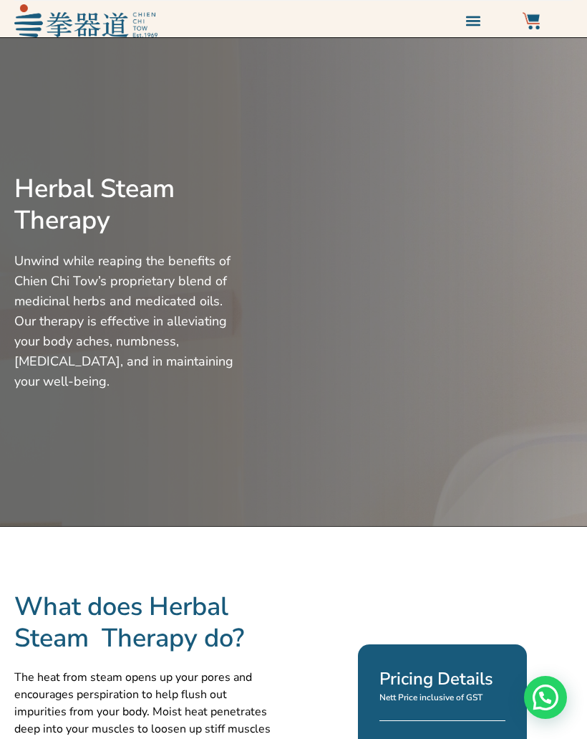 Image resolution: width=587 pixels, height=739 pixels. I want to click on img: Website Icon-03, so click(532, 21).